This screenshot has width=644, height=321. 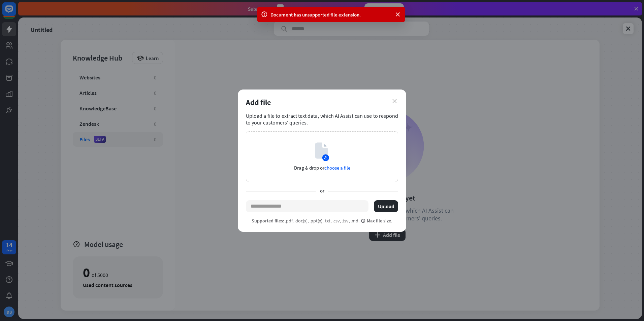 I want to click on span: Supported files, so click(x=267, y=221).